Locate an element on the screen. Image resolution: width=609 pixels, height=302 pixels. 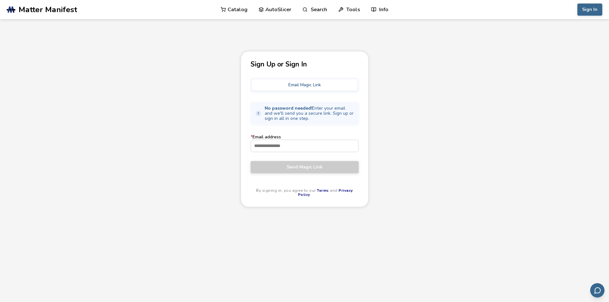
input: *Email address is located at coordinates (305, 146).